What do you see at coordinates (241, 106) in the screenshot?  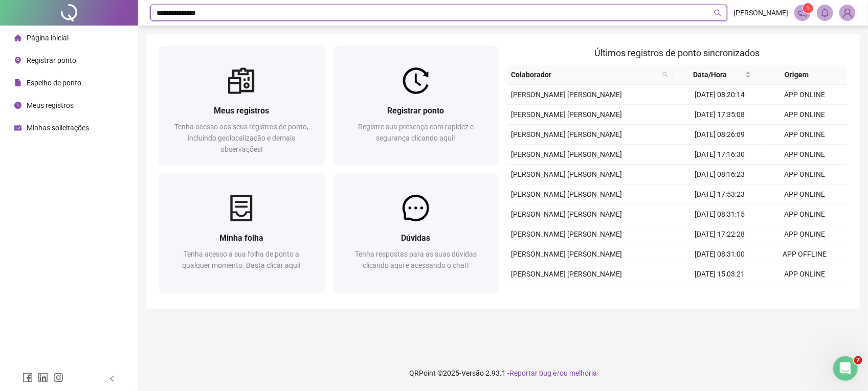 I see `a: Meus registrosTenha acesso aos seus registros de ponto, incluindo geolocalização e demais observa...` at bounding box center [241, 106].